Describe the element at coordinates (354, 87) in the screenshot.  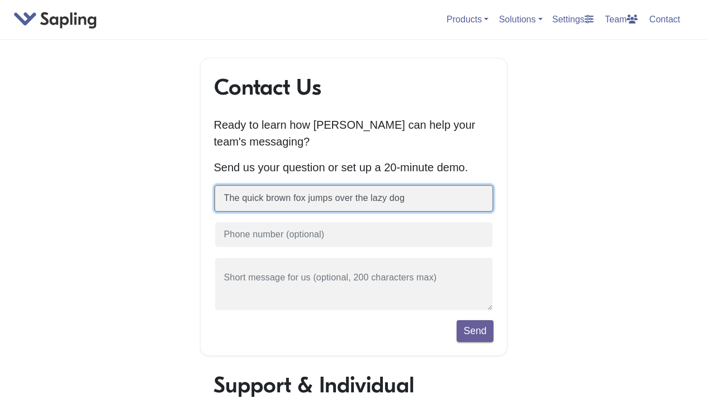
I see `h1: Contact Us` at that location.